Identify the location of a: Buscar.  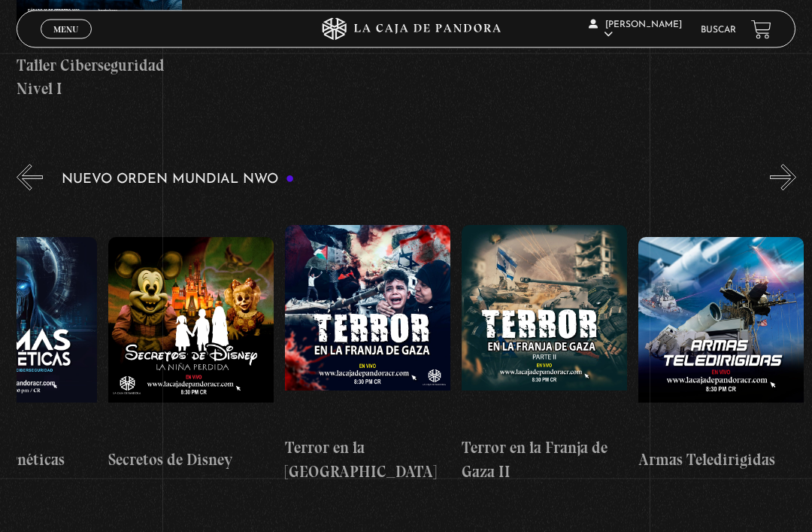
(718, 30).